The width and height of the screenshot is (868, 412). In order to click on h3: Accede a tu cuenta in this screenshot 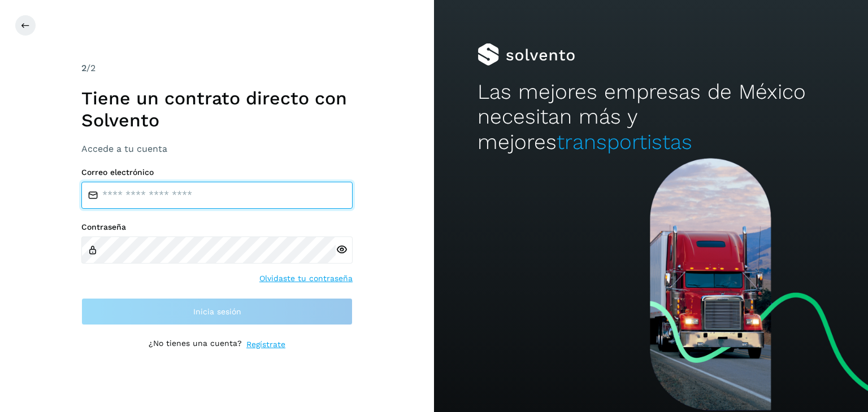, I will do `click(217, 148)`.